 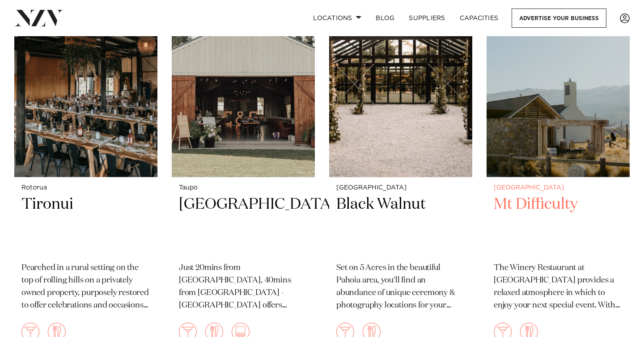 What do you see at coordinates (479, 18) in the screenshot?
I see `a: Capacities` at bounding box center [479, 18].